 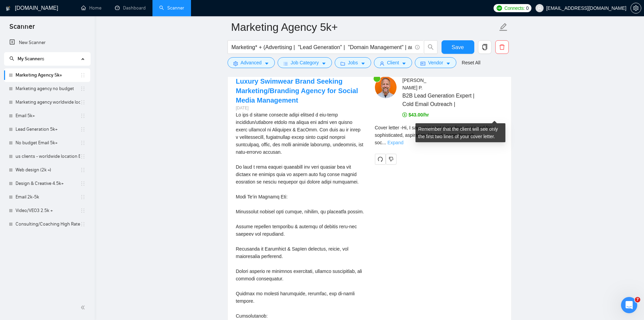 What do you see at coordinates (47, 183) in the screenshot?
I see `a: Design & Creative 4.5k+` at bounding box center [47, 183].